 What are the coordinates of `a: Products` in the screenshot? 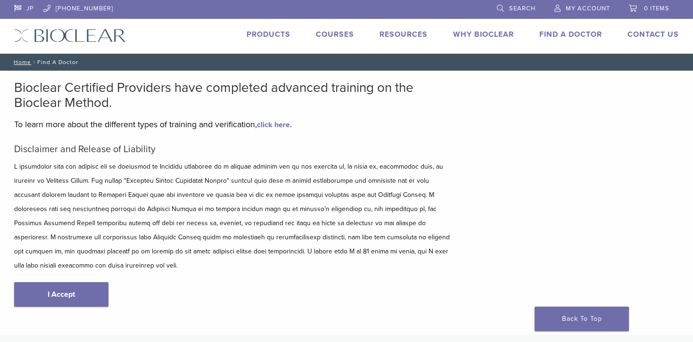 It's located at (268, 34).